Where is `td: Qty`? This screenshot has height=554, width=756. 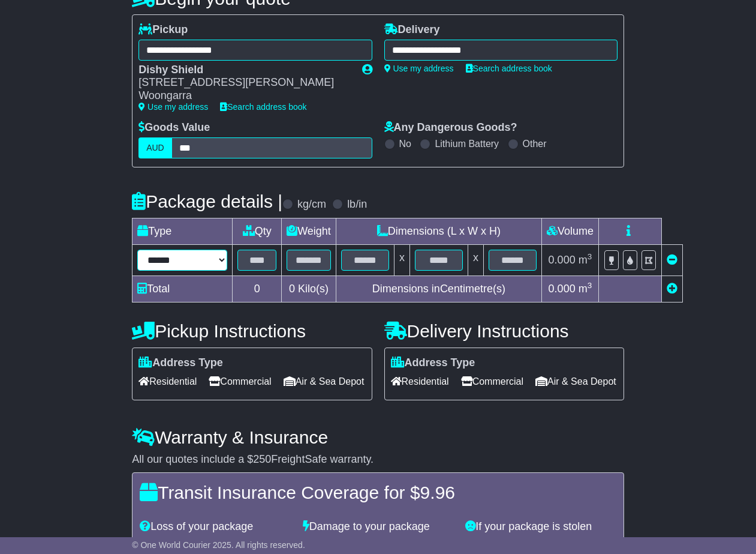
td: Qty is located at coordinates (257, 231).